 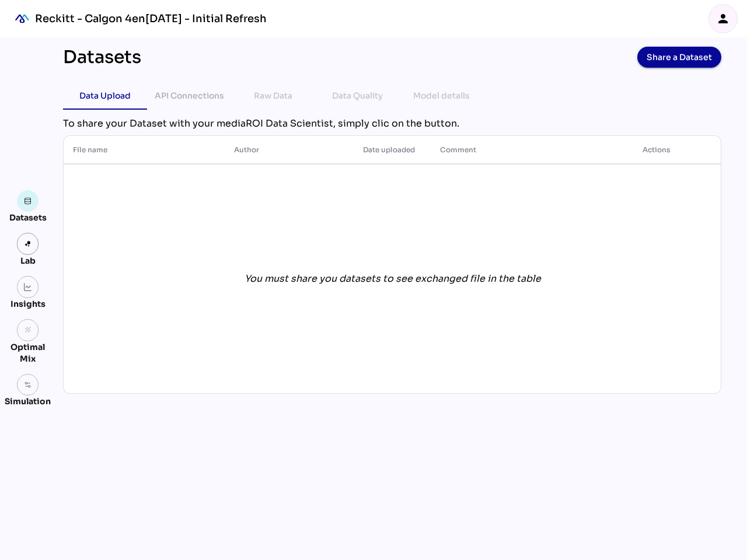 I want to click on div: API Connections, so click(x=189, y=95).